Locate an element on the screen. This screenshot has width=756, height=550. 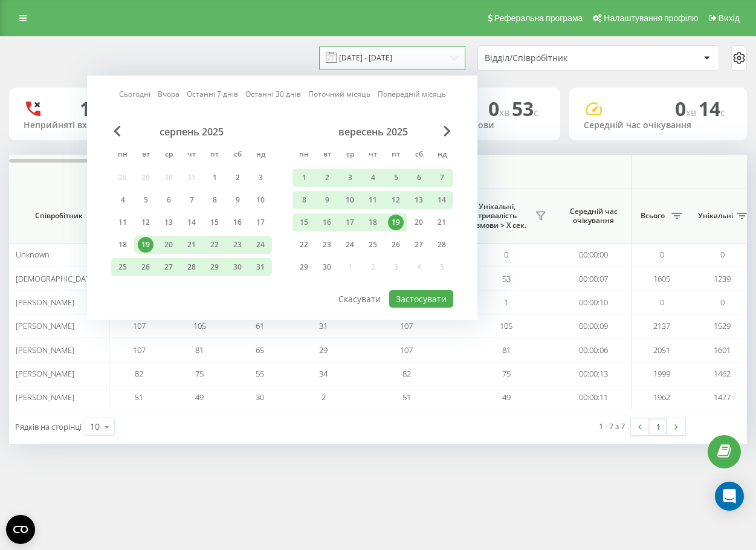
span: 55 is located at coordinates (260, 374).